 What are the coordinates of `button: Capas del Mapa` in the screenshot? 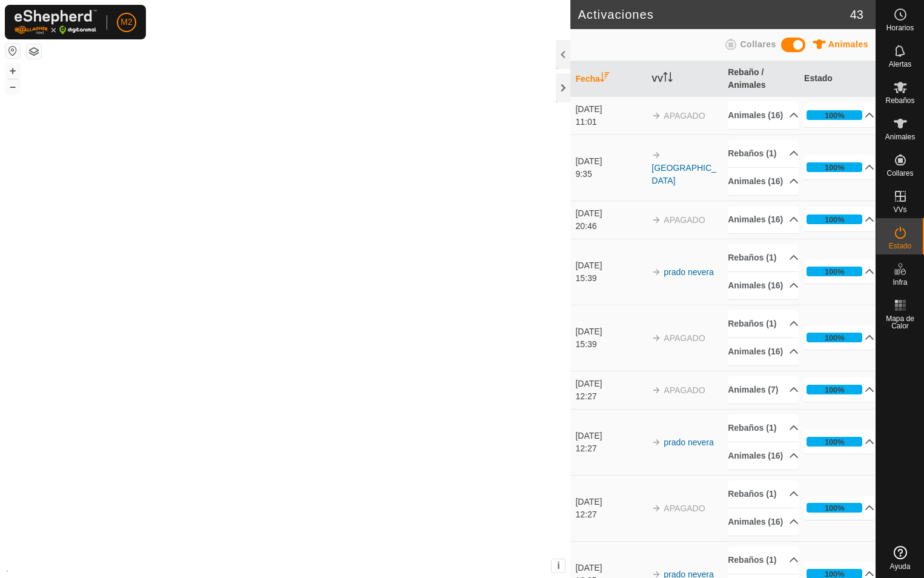 It's located at (34, 52).